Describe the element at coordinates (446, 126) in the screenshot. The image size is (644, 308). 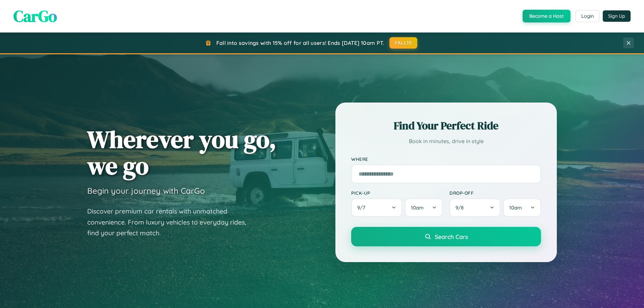
I see `h2: Find Your Perfect Ride` at that location.